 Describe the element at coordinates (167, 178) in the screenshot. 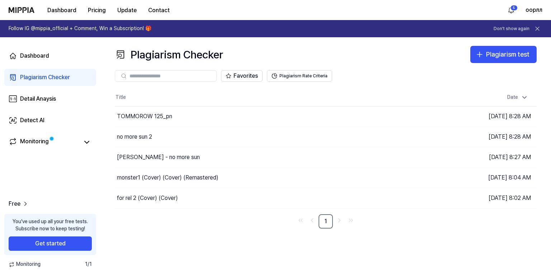

I see `div: monster1 (Cover) (Cover) (Remastered)` at that location.